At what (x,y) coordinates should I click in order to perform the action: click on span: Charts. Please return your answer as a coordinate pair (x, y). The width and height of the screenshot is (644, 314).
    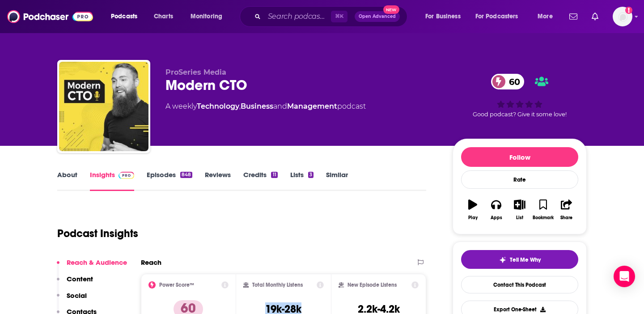
    Looking at the image, I should click on (163, 16).